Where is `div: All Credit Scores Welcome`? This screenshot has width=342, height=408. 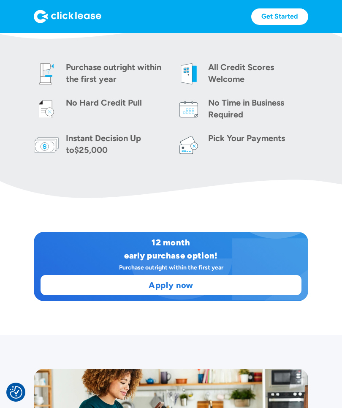 div: All Credit Scores Welcome is located at coordinates (258, 73).